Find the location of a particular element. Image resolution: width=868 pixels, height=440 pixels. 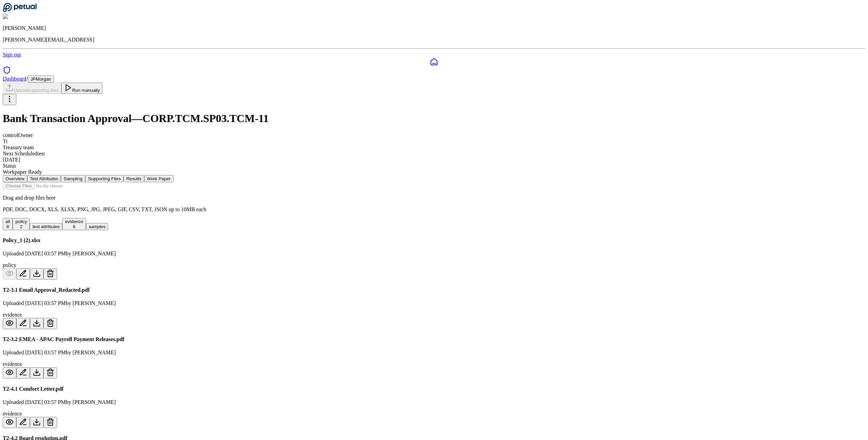

h4: Policy_1 (2).xlsx is located at coordinates (434, 240).